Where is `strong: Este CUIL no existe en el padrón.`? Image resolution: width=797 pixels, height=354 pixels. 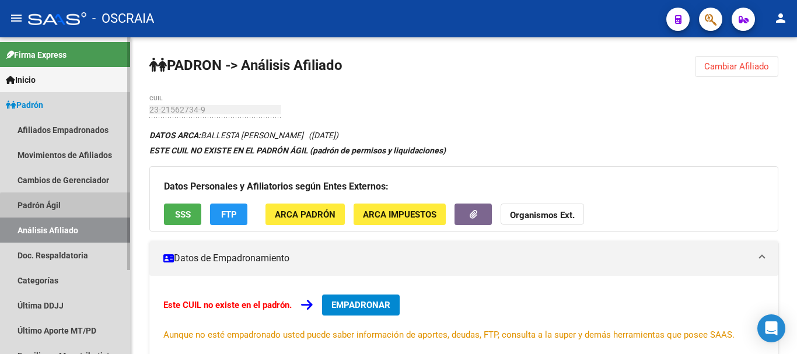
strong: Este CUIL no existe en el padrón. is located at coordinates (228, 305).